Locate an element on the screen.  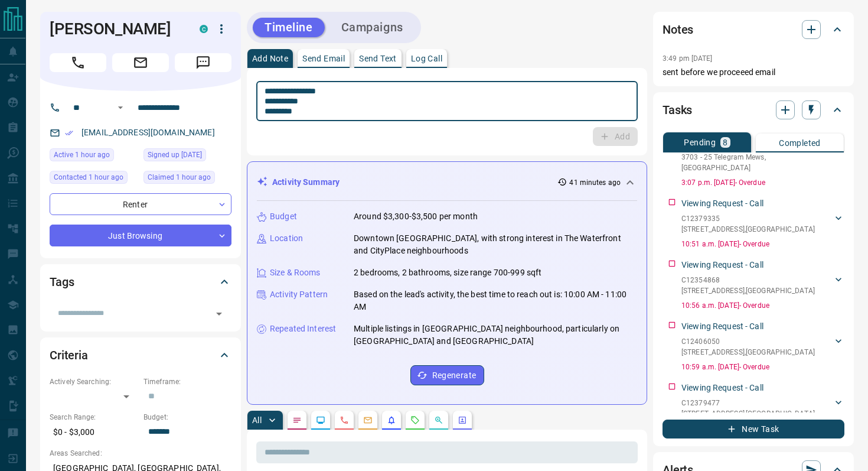
div: Renter is located at coordinates (140, 204).